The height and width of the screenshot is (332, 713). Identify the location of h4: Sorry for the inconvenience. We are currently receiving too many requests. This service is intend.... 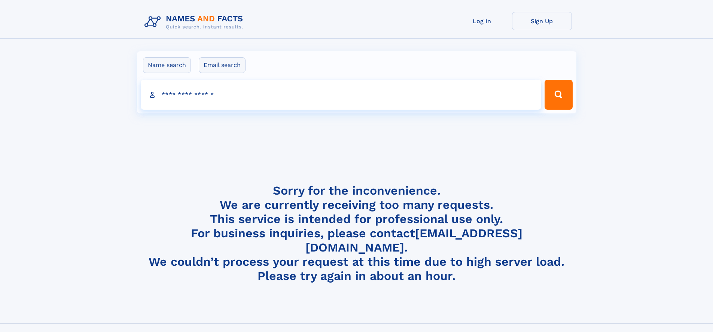
(357, 233).